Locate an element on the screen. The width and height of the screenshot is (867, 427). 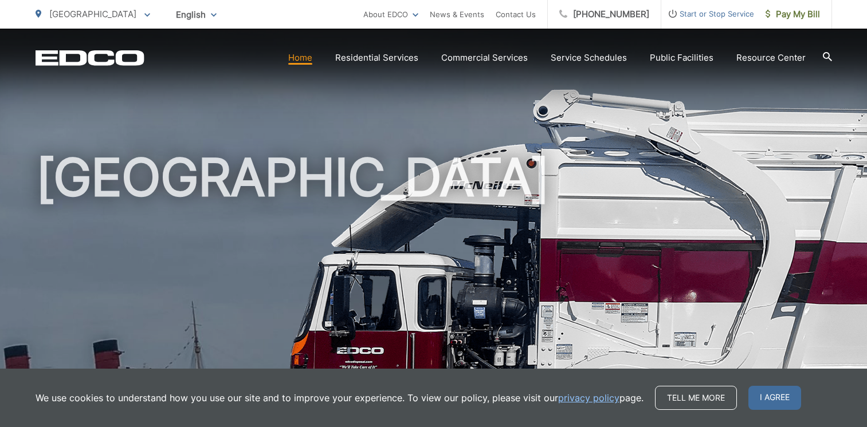
span: I agree is located at coordinates (775, 398).